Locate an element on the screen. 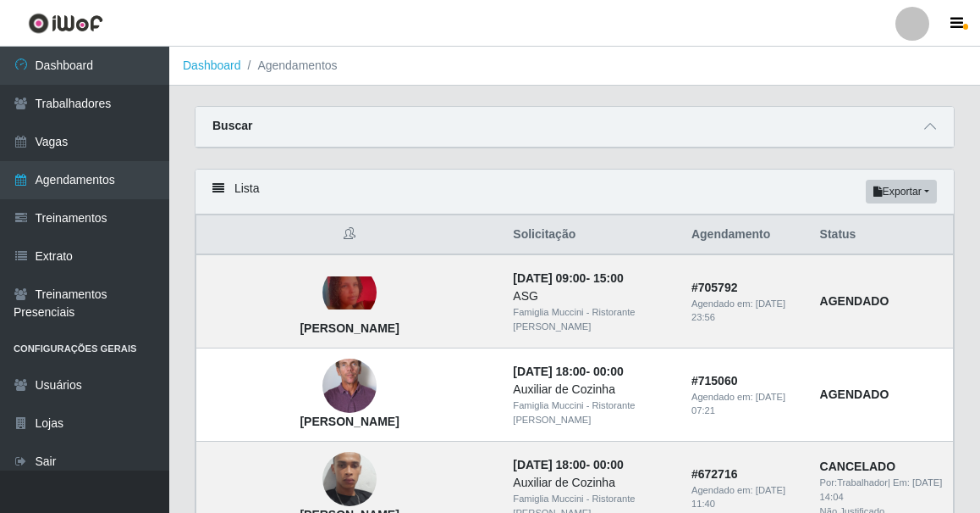  img: CoreUI Logo is located at coordinates (65, 23).